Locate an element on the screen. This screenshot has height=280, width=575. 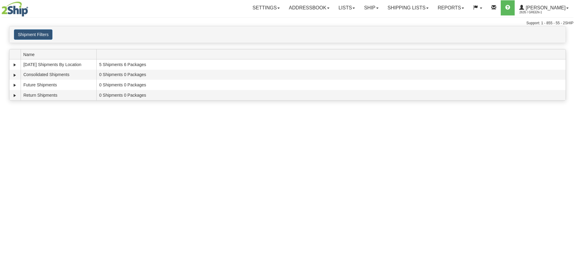
a: Lists is located at coordinates (347, 8).